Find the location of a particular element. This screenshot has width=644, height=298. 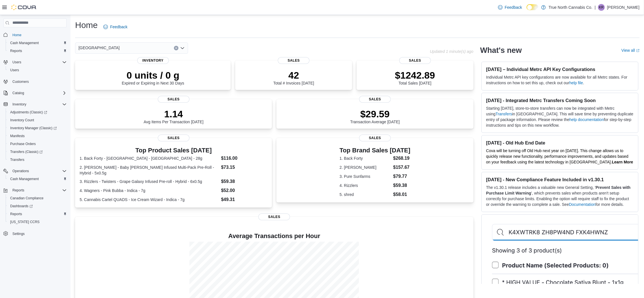

p: True North Cannabis Co. is located at coordinates (570, 7).